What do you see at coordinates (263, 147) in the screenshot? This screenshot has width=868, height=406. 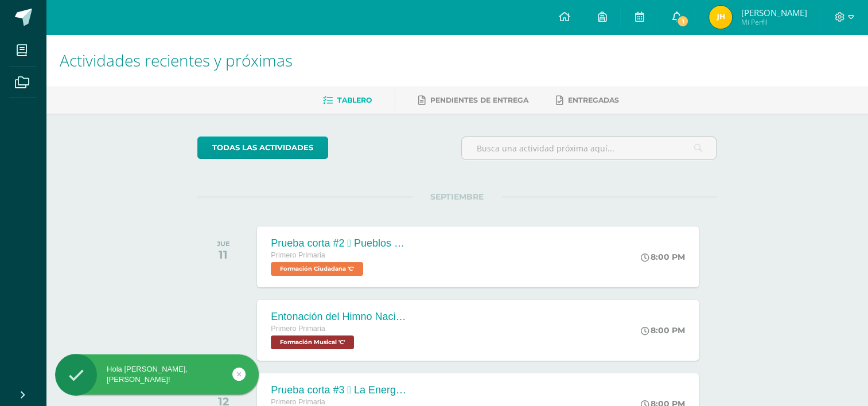 I see `a: todas las Actividades` at bounding box center [263, 147].